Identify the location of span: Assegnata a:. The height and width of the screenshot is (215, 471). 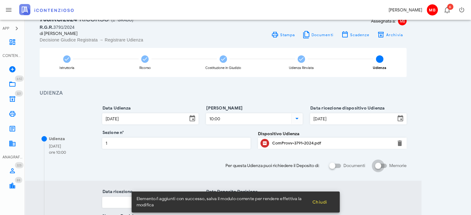
(383, 21).